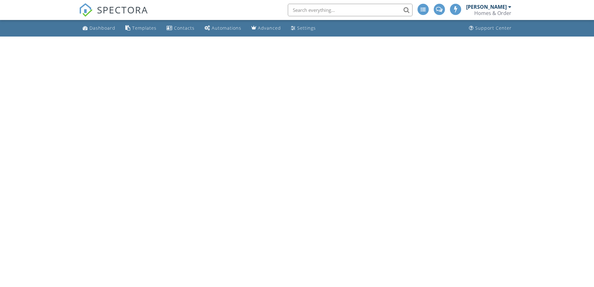  Describe the element at coordinates (494, 28) in the screenshot. I see `div: Support Center` at that location.